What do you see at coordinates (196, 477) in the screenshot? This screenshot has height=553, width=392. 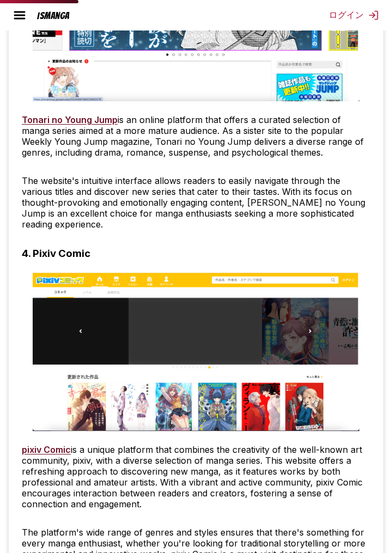 I see `p: is a unique platform that combines the creativity of the well-known art community, pixiv, with a ...` at bounding box center [196, 477].